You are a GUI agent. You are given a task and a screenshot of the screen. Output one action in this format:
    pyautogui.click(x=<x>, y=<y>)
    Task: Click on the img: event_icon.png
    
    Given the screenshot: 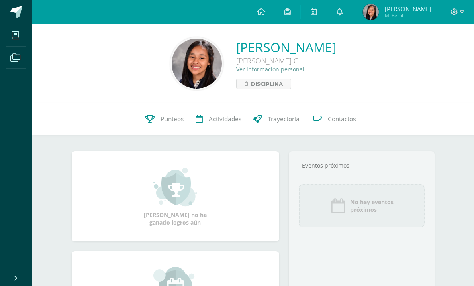 What is the action you would take?
    pyautogui.click(x=338, y=206)
    